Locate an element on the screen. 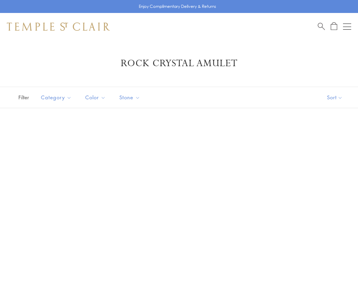 The width and height of the screenshot is (358, 303). button: Show sort by is located at coordinates (335, 97).